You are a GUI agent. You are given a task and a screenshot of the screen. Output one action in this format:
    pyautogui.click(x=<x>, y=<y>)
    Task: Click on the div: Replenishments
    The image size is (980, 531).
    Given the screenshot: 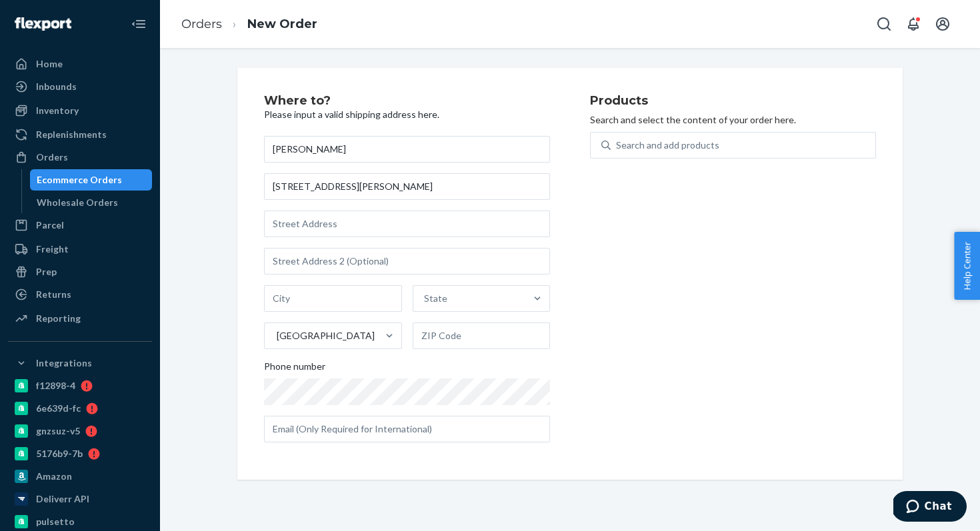 What is the action you would take?
    pyautogui.click(x=72, y=134)
    